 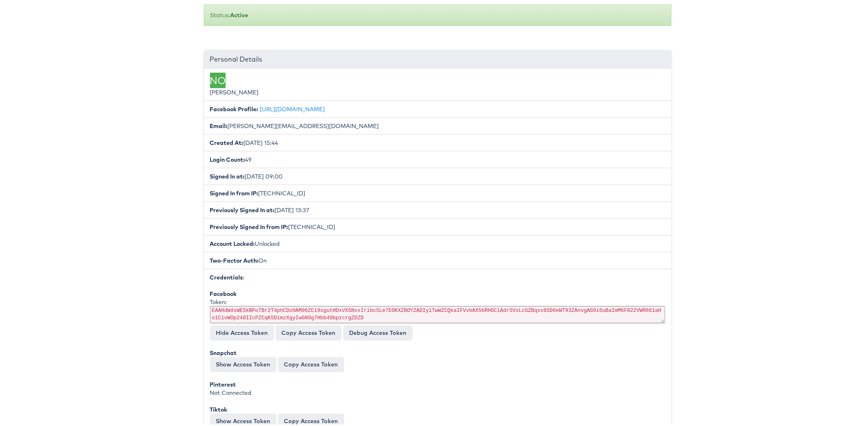 What do you see at coordinates (224, 351) in the screenshot?
I see `b: Snapchat` at bounding box center [224, 351].